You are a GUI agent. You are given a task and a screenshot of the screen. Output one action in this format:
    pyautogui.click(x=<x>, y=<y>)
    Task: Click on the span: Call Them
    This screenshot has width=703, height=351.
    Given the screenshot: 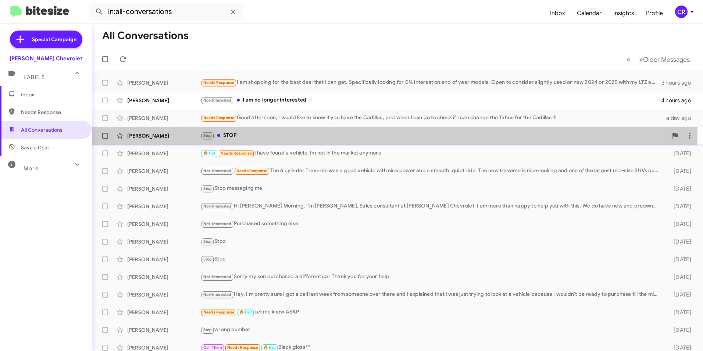 What is the action you would take?
    pyautogui.click(x=213, y=347)
    